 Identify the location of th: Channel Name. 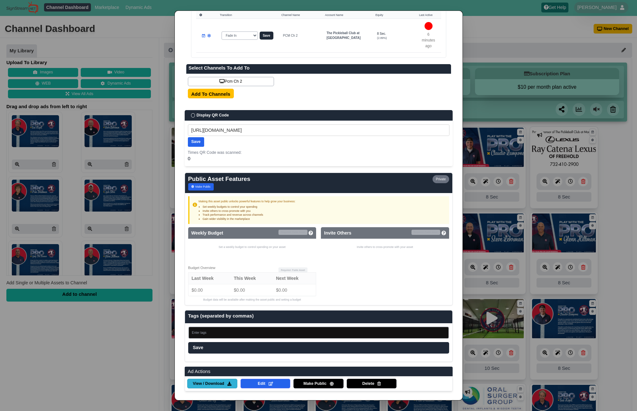
(300, 15).